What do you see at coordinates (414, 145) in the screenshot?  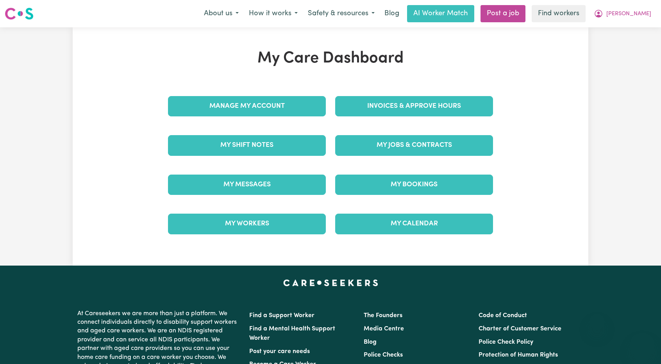 I see `a: My Jobs & Contracts` at bounding box center [414, 145].